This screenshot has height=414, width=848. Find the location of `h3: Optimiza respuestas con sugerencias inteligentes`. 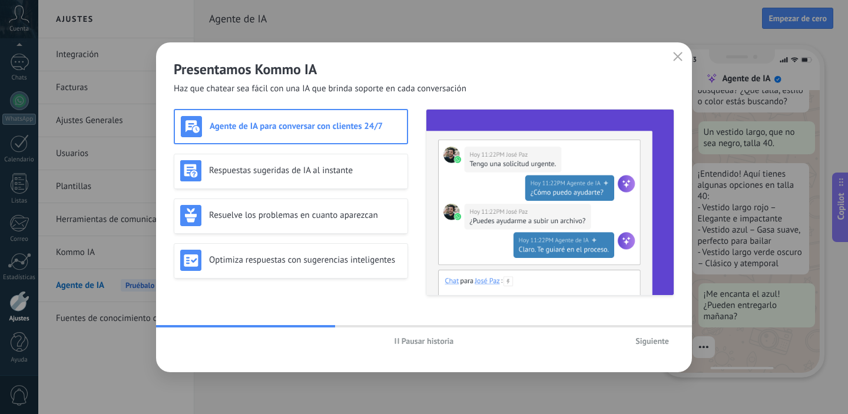

h3: Optimiza respuestas con sugerencias inteligentes is located at coordinates (305, 260).